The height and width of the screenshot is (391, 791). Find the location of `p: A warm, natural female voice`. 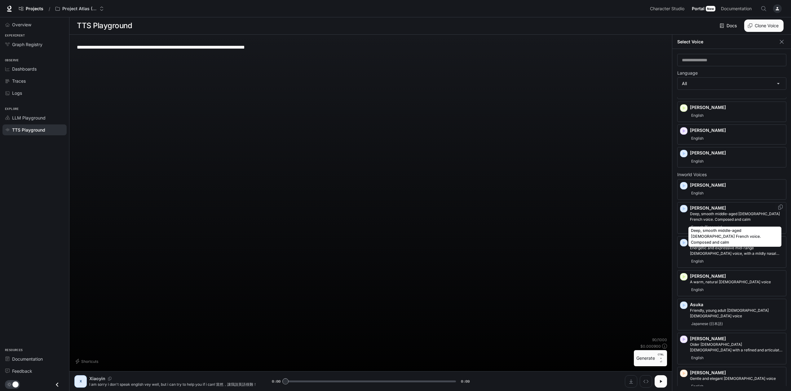

p: A warm, natural female voice is located at coordinates (736, 282).